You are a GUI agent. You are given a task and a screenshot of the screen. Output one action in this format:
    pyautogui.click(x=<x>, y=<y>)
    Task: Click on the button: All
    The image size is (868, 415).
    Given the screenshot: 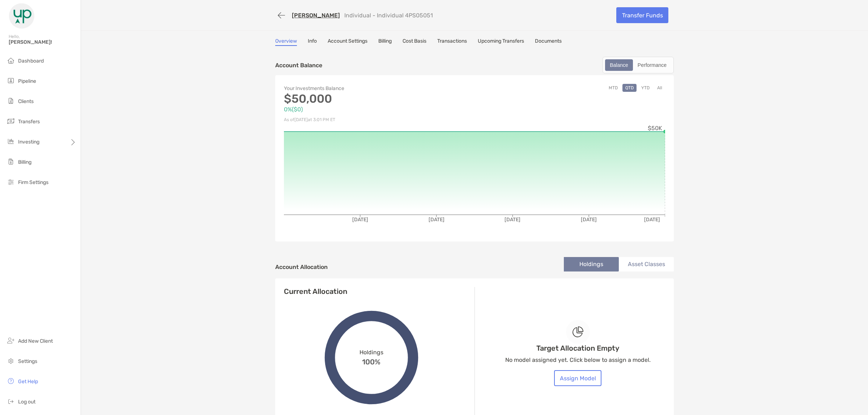 What is the action you would take?
    pyautogui.click(x=660, y=88)
    